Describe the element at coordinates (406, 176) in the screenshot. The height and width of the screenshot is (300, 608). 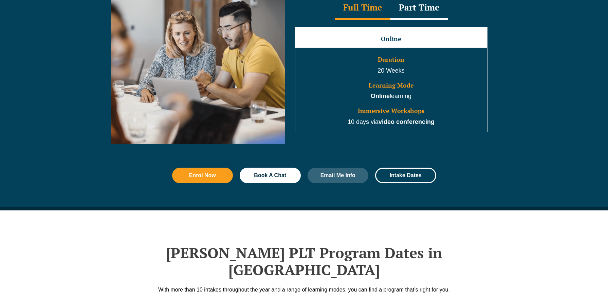
I see `span: Intake Dates` at that location.